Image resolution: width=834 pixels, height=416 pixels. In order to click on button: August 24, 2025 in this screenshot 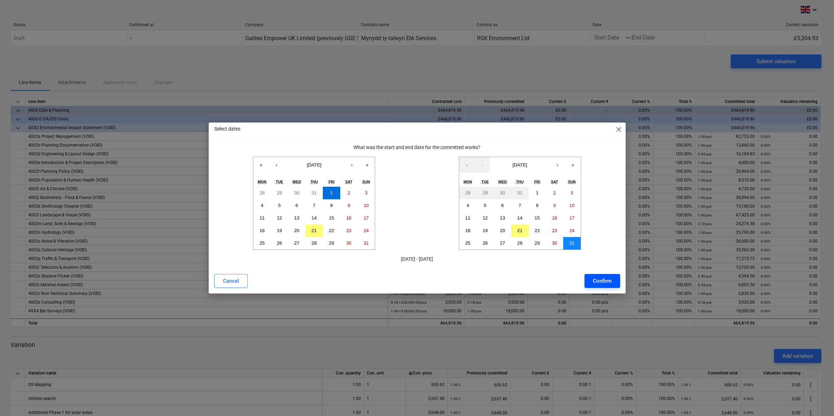, I will do `click(366, 231)`.